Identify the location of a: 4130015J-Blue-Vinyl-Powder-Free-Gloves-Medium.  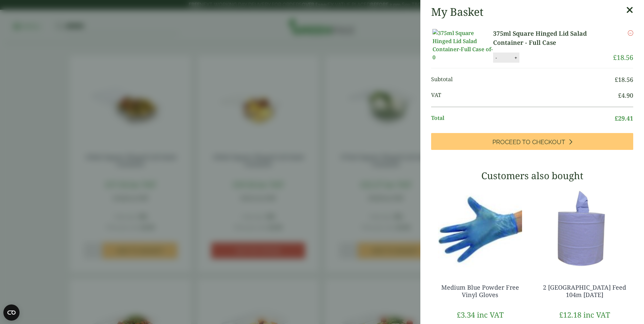
(480, 228).